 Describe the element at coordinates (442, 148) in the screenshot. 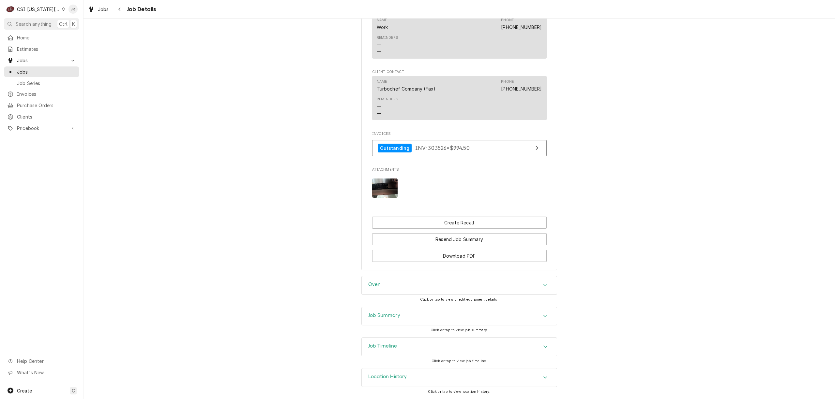

I see `span: INV-303526 • $994.50` at that location.